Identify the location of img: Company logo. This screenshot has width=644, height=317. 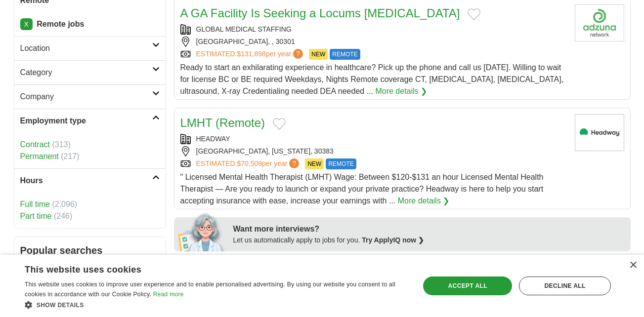
(599, 23).